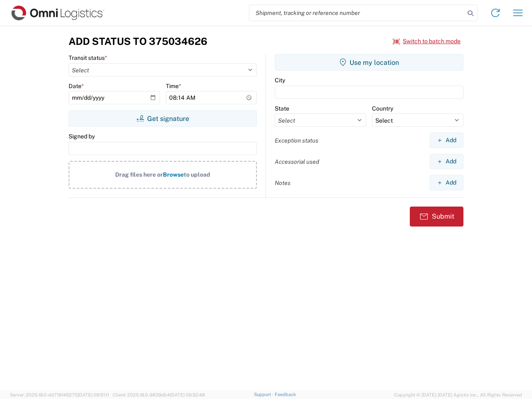 This screenshot has width=532, height=399. I want to click on button: Switch to batch mode, so click(426, 41).